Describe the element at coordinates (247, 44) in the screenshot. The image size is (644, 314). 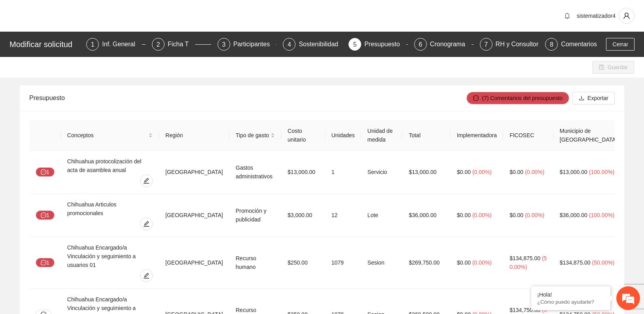
I see `div: 3Participantes` at that location.